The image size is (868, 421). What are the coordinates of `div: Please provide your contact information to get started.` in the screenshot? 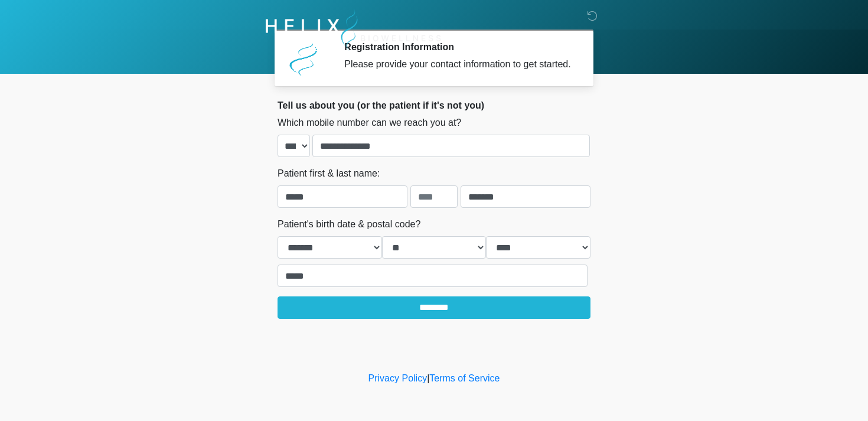 It's located at (459, 64).